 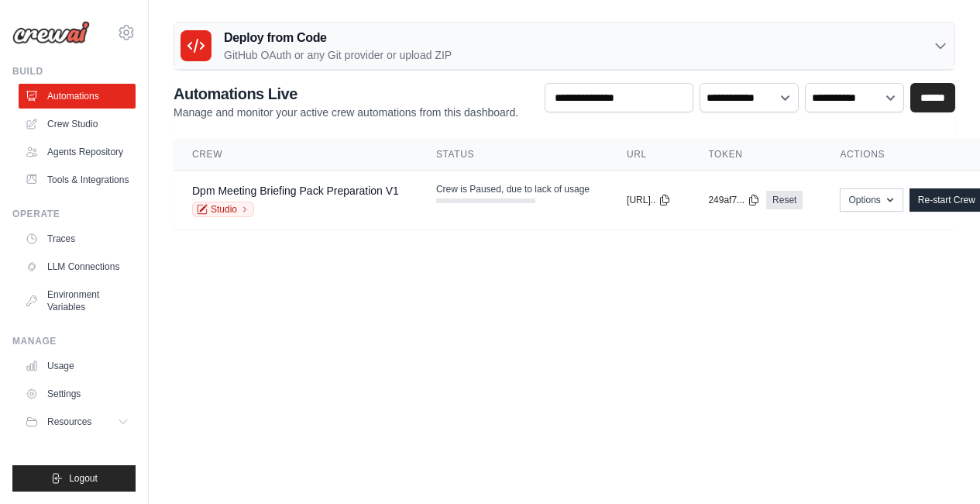 What do you see at coordinates (296, 154) in the screenshot?
I see `th: Crew` at bounding box center [296, 154].